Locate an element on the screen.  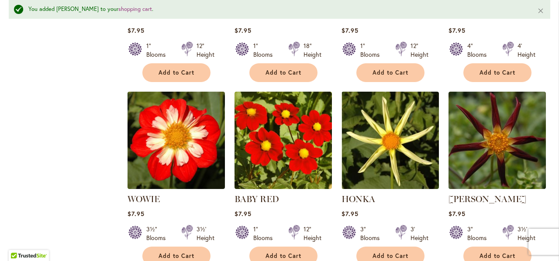
a: BONNE ESPERANCE is located at coordinates (171, 16).